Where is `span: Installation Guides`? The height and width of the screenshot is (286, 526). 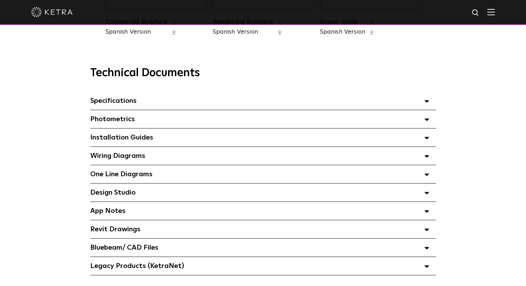
span: Installation Guides is located at coordinates (122, 137).